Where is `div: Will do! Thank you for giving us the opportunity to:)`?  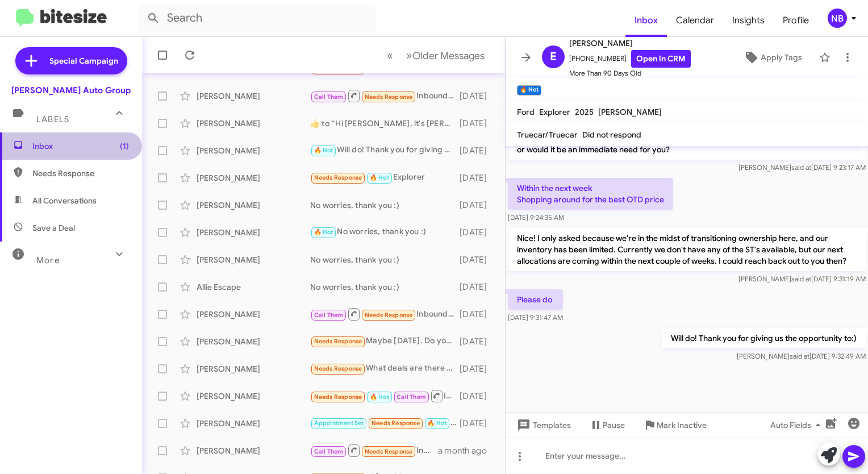
div: Will do! Thank you for giving us the opportunity to:) is located at coordinates (384, 150).